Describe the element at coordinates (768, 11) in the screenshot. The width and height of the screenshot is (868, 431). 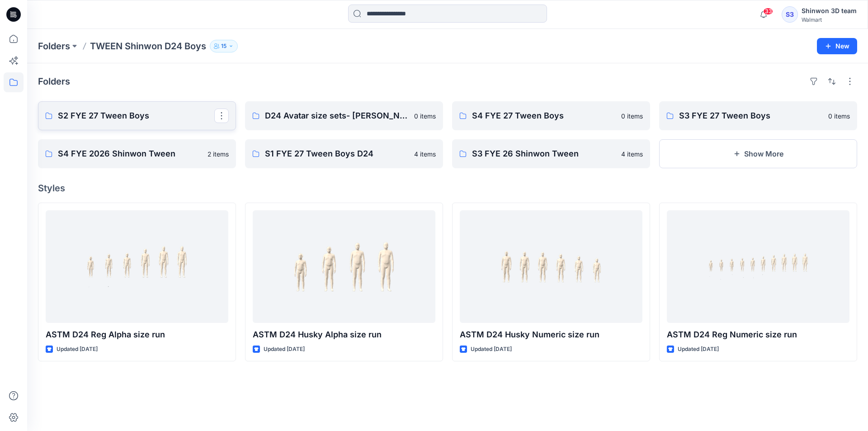
I see `span: 33` at that location.